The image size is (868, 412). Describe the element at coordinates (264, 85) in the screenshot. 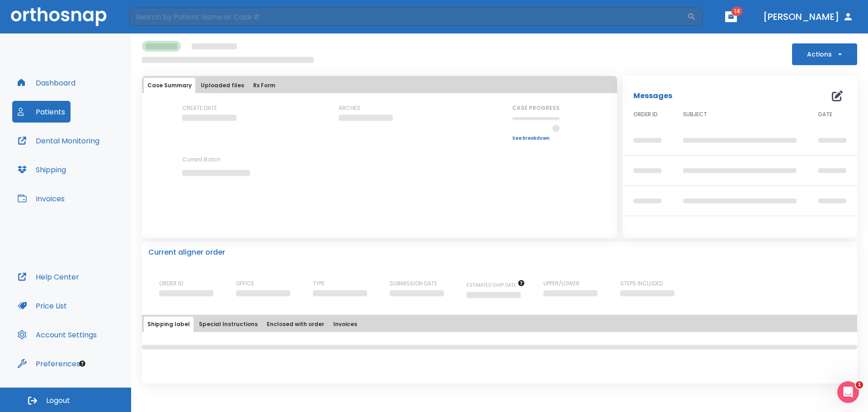

I see `button: Rx Form` at that location.